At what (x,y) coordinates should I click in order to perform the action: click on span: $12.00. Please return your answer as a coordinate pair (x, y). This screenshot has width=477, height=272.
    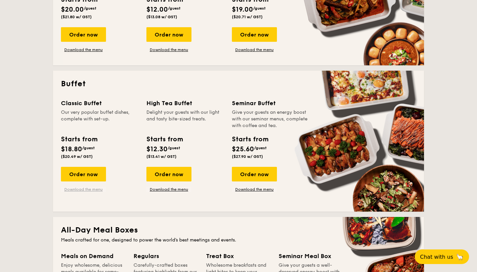
    Looking at the image, I should click on (157, 10).